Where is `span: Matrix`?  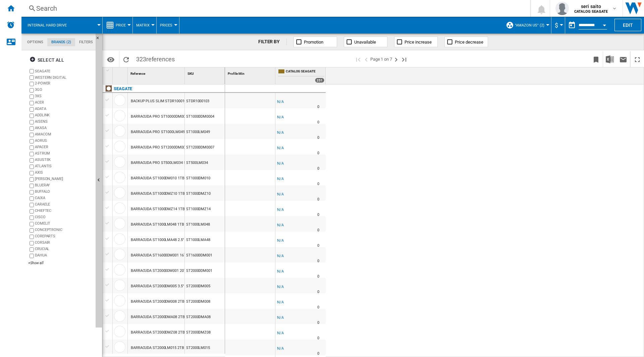
span: Matrix is located at coordinates (143, 25).